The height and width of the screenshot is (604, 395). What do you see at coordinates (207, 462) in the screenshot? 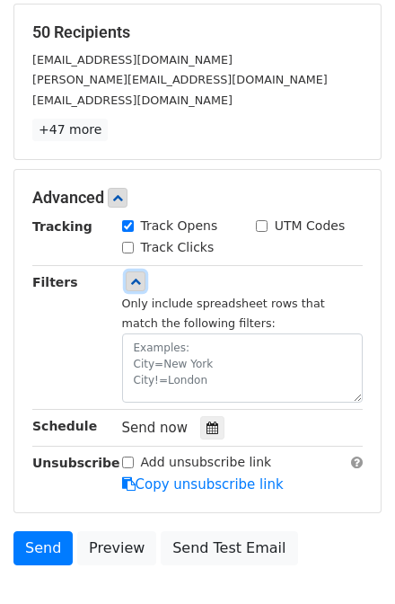
I see `label: Add unsubscribe link` at bounding box center [207, 462].